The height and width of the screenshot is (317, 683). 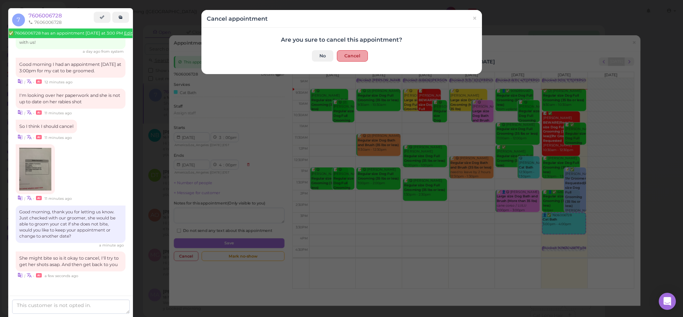 I want to click on div: Thank you for confirming your appointment with us!, so click(x=71, y=40).